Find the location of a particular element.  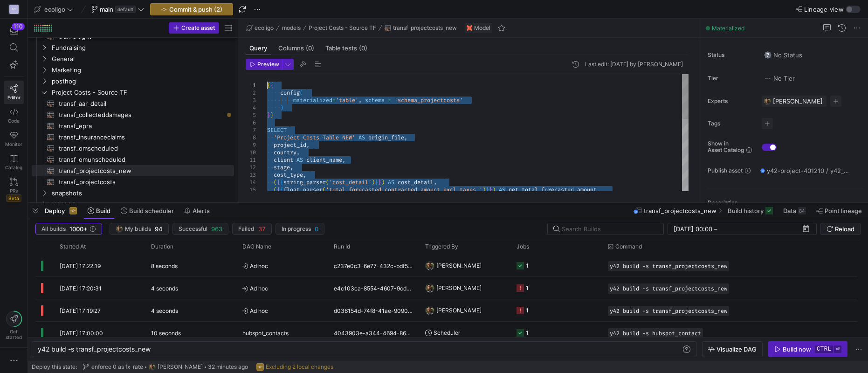

span: Show in Asset Catalog is located at coordinates (726, 147).